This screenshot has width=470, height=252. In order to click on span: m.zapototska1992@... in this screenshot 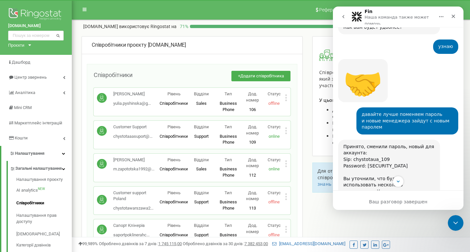, I will do `click(134, 169)`.